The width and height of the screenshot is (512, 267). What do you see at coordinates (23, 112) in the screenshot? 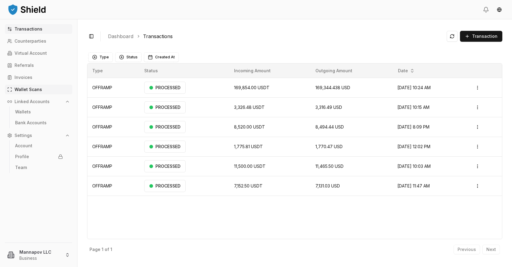
I see `p: Wallets` at bounding box center [23, 112].